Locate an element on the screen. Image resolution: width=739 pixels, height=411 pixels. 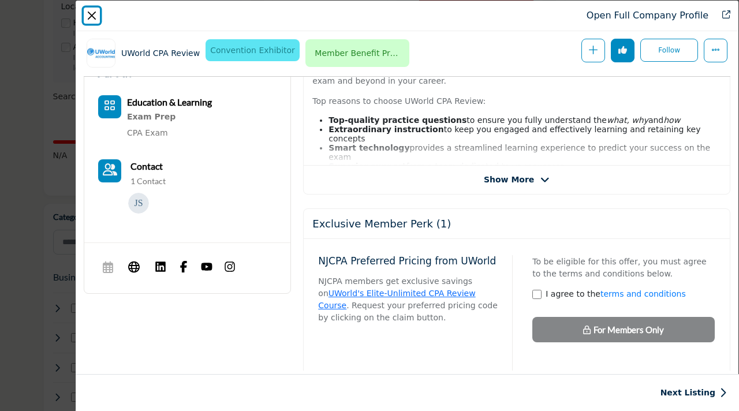
button: Contact-Employee Icon is located at coordinates (110, 171).